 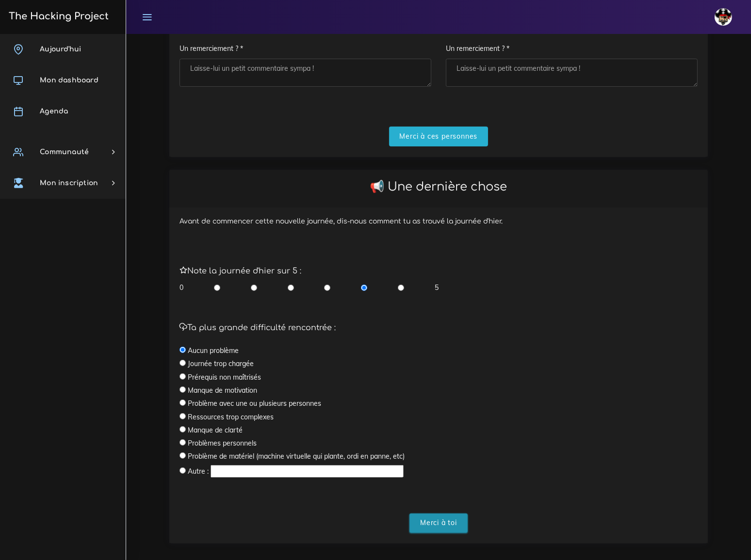 What do you see at coordinates (222, 390) in the screenshot?
I see `label: Manque de motivation` at bounding box center [222, 390].